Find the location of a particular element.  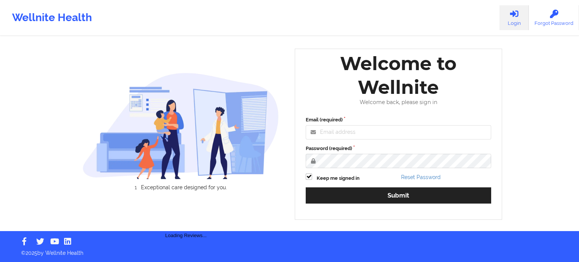

li: Exceptional care designed for you. is located at coordinates (184, 187).